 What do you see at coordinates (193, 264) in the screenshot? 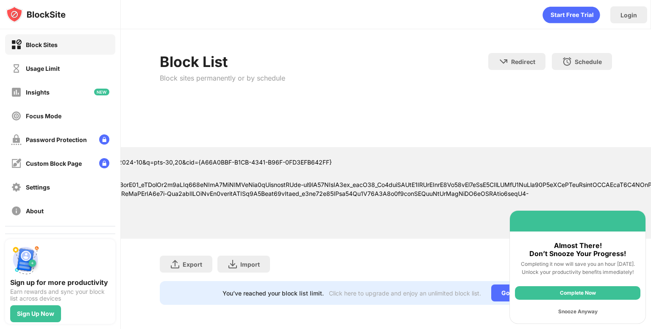
I see `div: Export` at bounding box center [193, 264].